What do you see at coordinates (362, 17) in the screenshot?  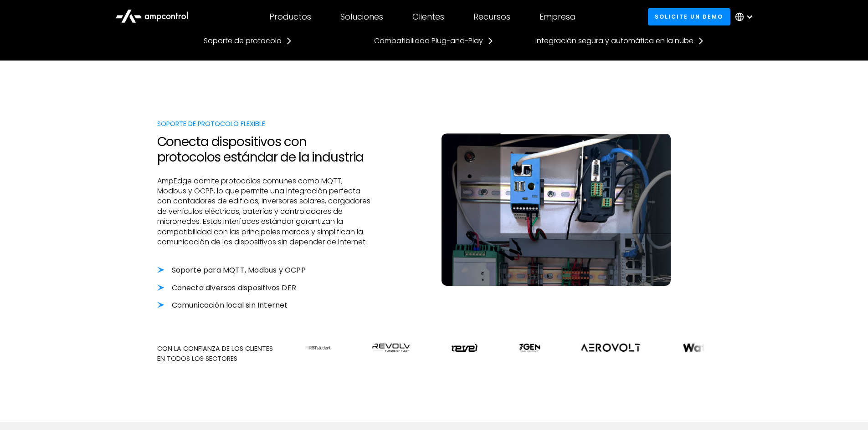 I see `div: Soluciones` at bounding box center [362, 17].